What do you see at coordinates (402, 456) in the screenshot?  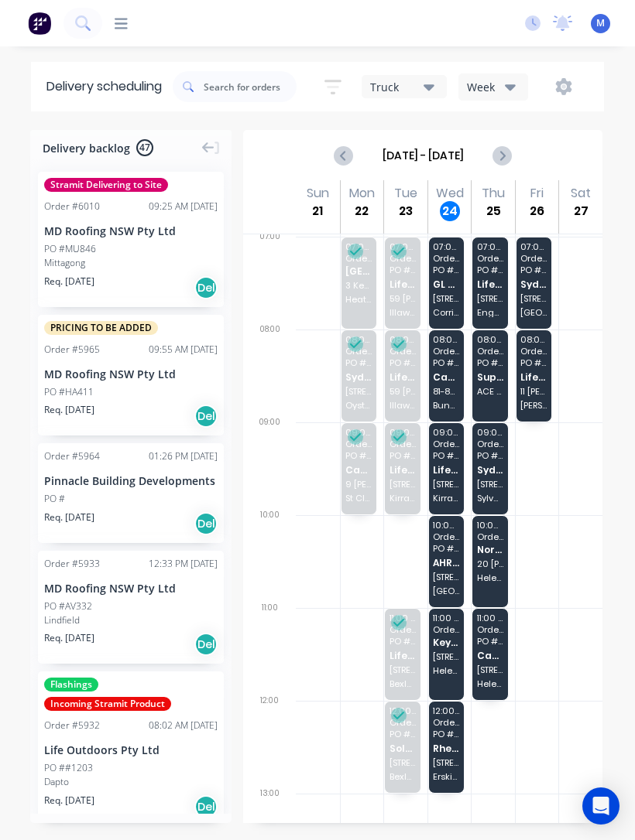 I see `span: PO # 1195` at bounding box center [402, 456].